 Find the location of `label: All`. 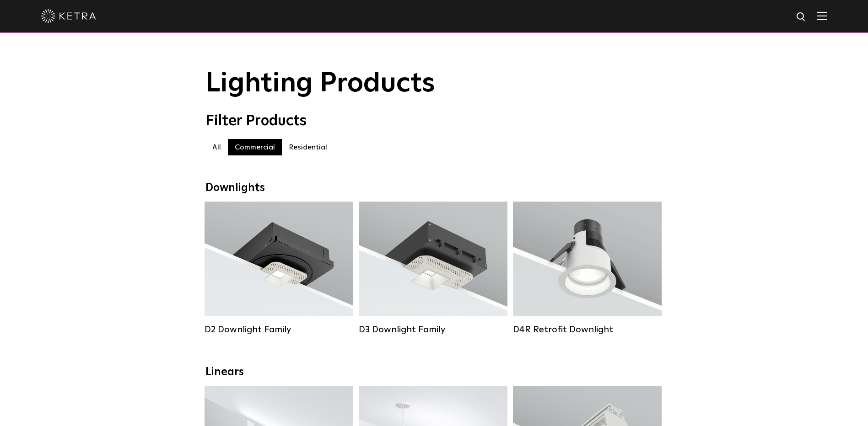

label: All is located at coordinates (217, 147).